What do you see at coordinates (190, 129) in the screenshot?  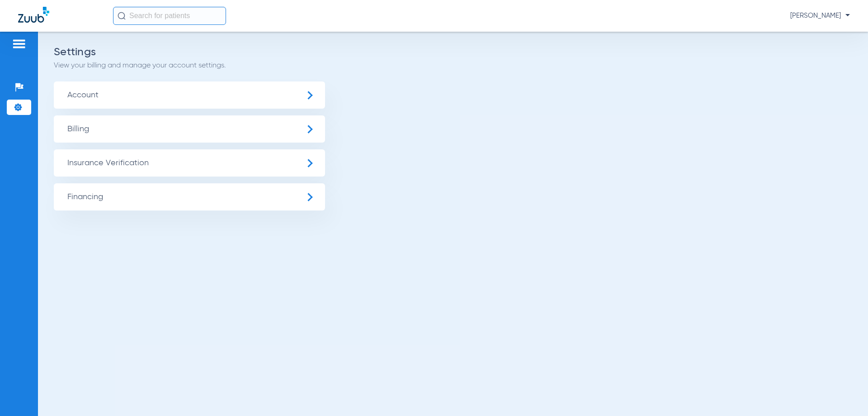 I see `span: Billing` at bounding box center [190, 129].